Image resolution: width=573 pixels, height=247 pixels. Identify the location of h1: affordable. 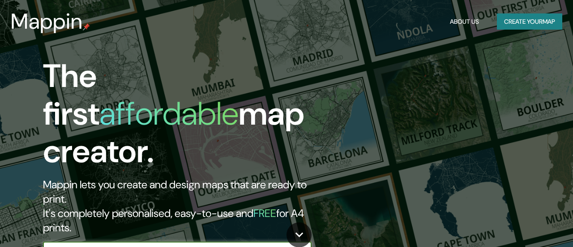
(169, 113).